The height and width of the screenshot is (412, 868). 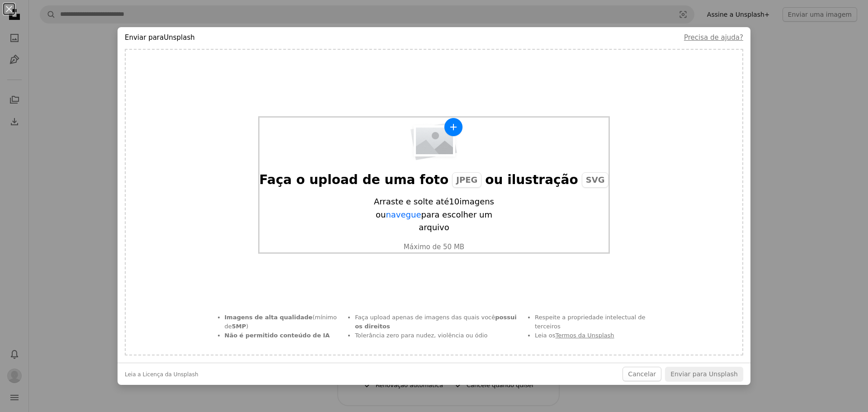 What do you see at coordinates (403, 215) in the screenshot?
I see `span: navegue` at bounding box center [403, 215].